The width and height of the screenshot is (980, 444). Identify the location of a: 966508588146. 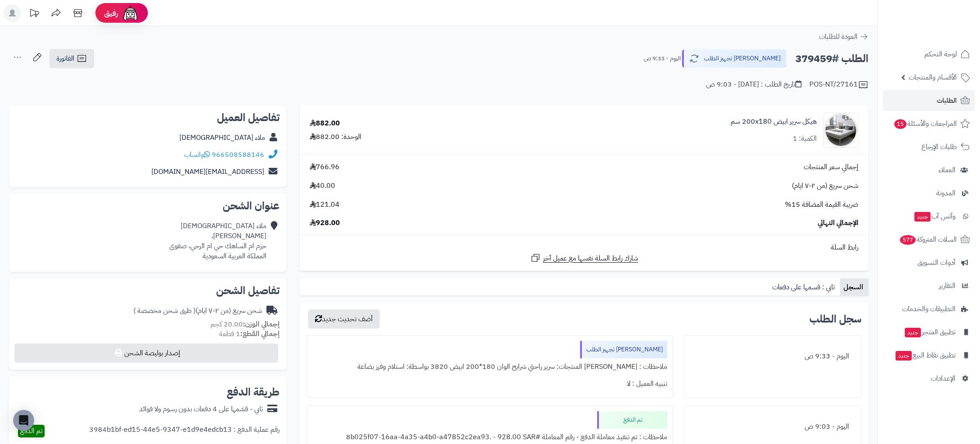
(238, 154).